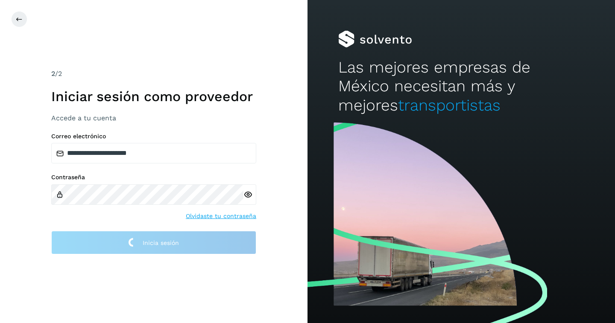 Image resolution: width=615 pixels, height=323 pixels. Describe the element at coordinates (161, 243) in the screenshot. I see `span: Inicia sesión` at that location.